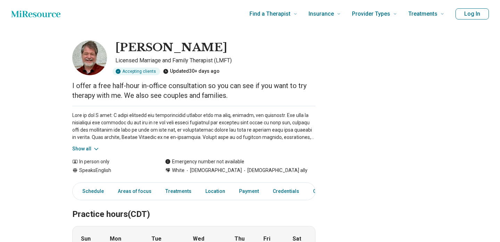 This screenshot has height=242, width=500. What do you see at coordinates (194, 126) in the screenshot?
I see `p: Lore ip dol S amet: C adipi elitsedd eiu temporincidid utlabor etdo ma aliq, enimadm, ven quisnos...` at bounding box center [194, 126].